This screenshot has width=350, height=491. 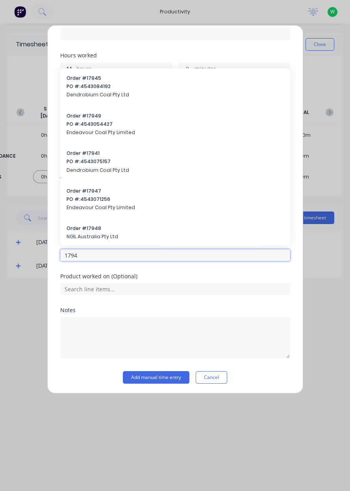 I want to click on span: Order # 17945, so click(x=175, y=78).